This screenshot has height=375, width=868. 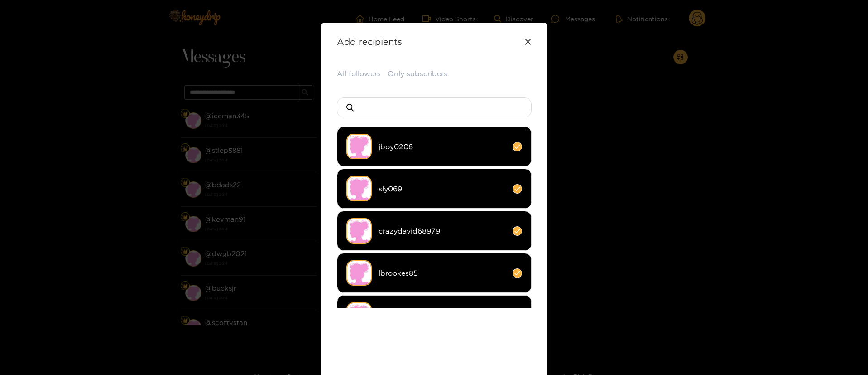 What do you see at coordinates (441, 273) in the screenshot?
I see `span: lbrookes85` at bounding box center [441, 273].